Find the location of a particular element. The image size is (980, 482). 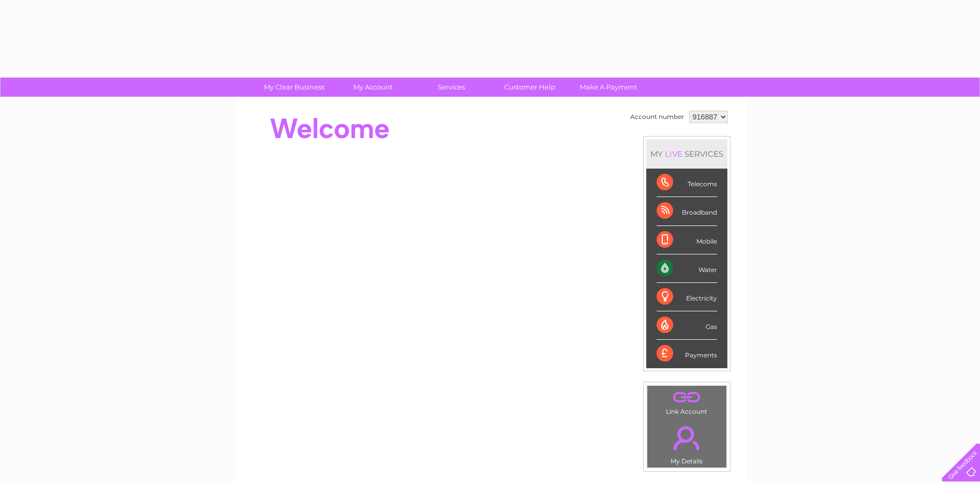

td: My Details is located at coordinates (687, 442).